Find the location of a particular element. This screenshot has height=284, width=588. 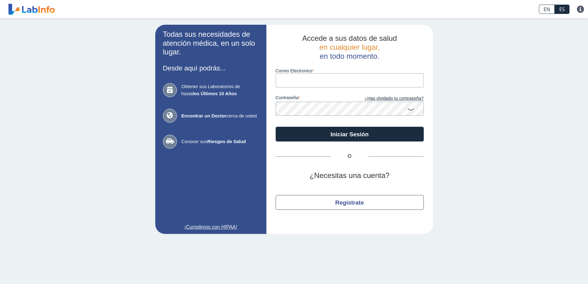

button: Iniciar Sesión is located at coordinates (350, 134).